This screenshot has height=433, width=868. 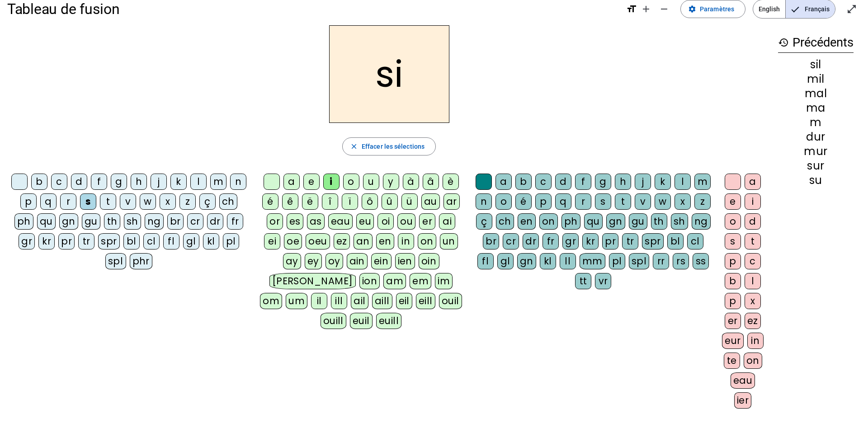 I want to click on div: pr, so click(x=610, y=241).